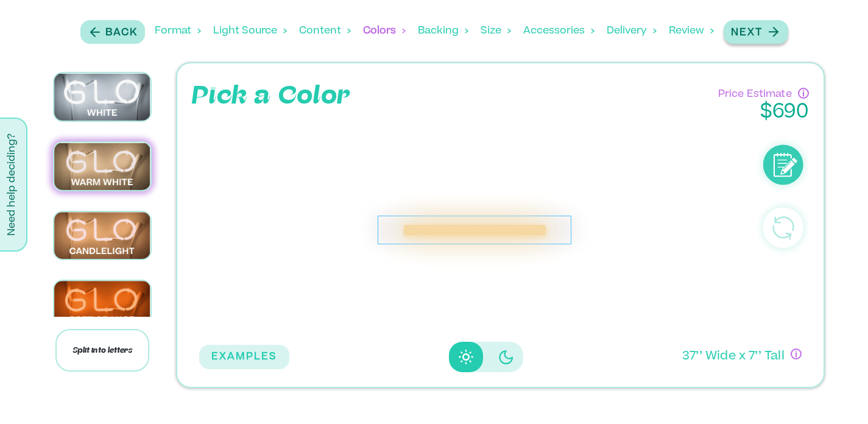  Describe the element at coordinates (103, 304) in the screenshot. I see `img: Soft Orange` at that location.